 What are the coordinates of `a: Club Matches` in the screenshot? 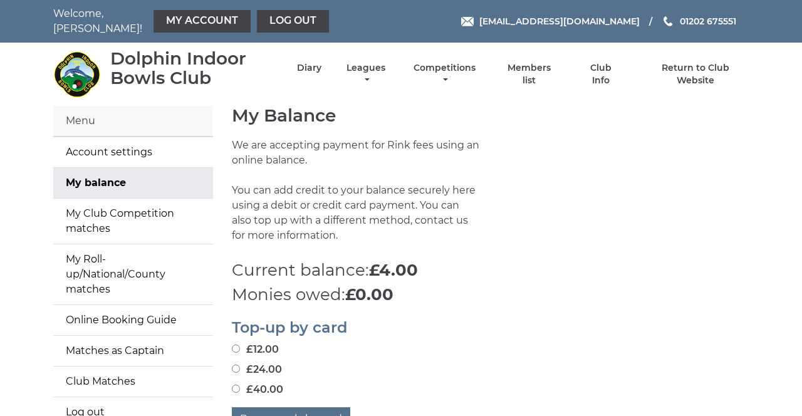 It's located at (133, 382).